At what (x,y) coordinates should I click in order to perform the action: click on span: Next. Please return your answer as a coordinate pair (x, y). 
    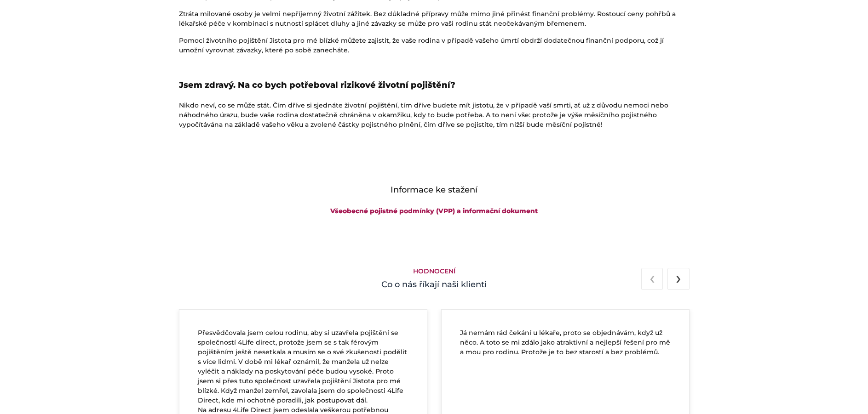
    Looking at the image, I should click on (678, 278).